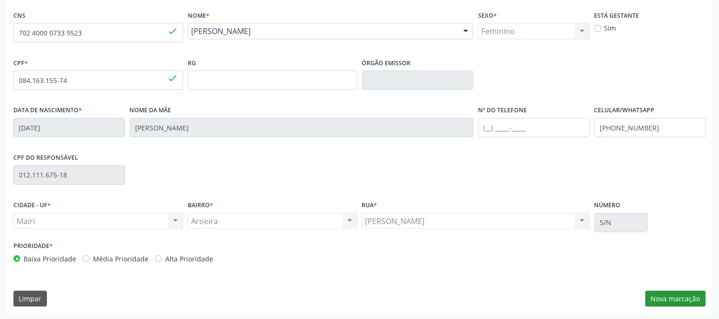  I want to click on label: CIDADE - UF, so click(32, 205).